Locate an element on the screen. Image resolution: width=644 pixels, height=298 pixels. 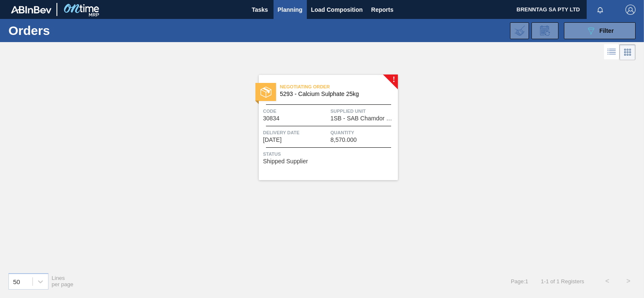
span: 1 - 1 of 1 Registers is located at coordinates (563, 281).